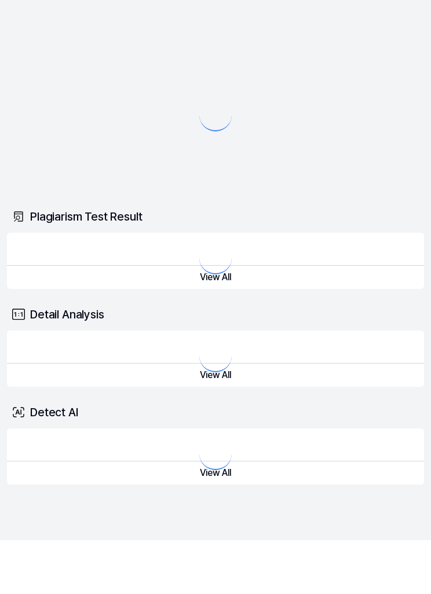  I want to click on div: Detail Analysis, so click(215, 315).